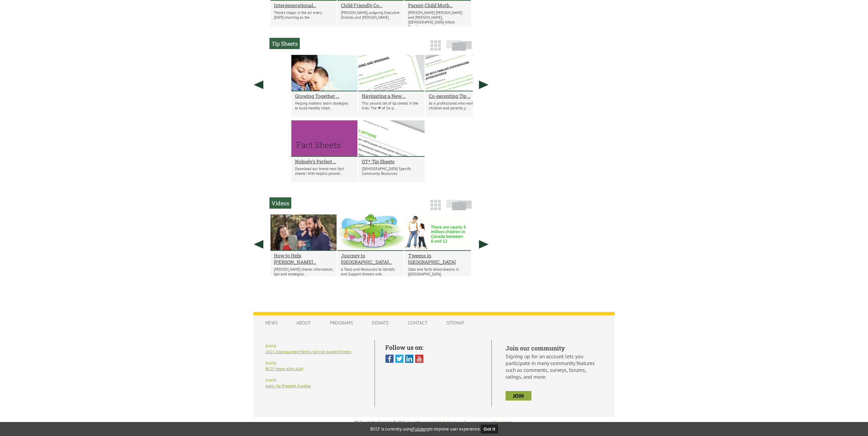  Describe the element at coordinates (438, 5) in the screenshot. I see `h2: Parent-Child Moth...` at that location.